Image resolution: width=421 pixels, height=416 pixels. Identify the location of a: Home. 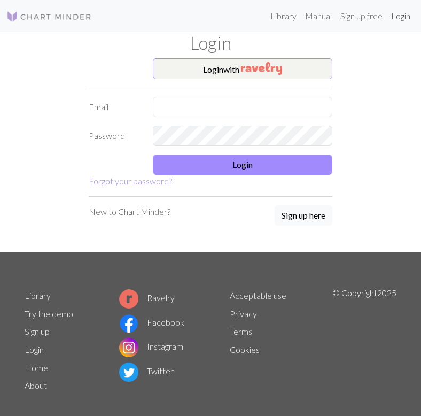
(36, 367).